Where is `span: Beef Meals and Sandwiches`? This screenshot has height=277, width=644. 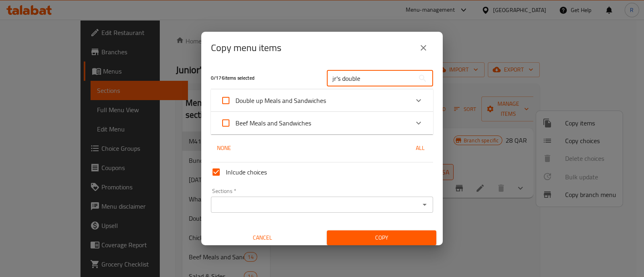 span: Beef Meals and Sandwiches is located at coordinates (273, 123).